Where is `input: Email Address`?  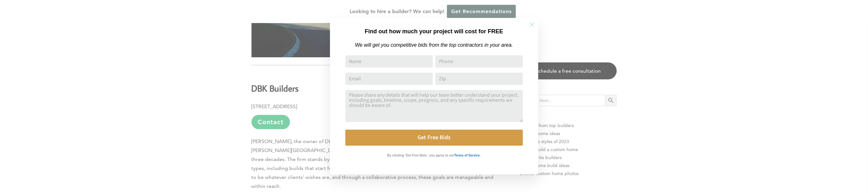
input: Email Address is located at coordinates (389, 79).